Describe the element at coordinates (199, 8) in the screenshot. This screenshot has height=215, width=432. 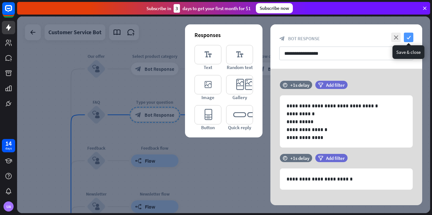
I see `div: Subscribe in days to get your first month for $1` at that location.